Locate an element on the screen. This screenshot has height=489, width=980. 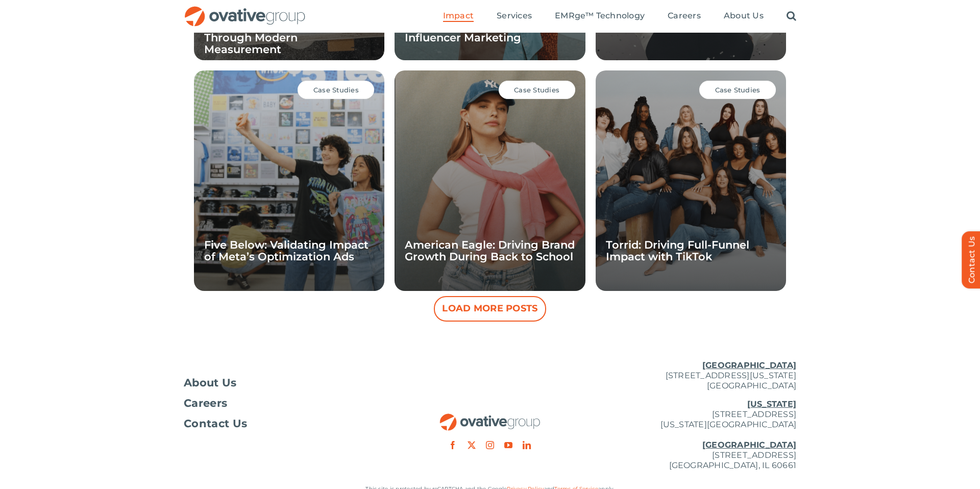
span: EMRge™ Technology is located at coordinates (599, 16).